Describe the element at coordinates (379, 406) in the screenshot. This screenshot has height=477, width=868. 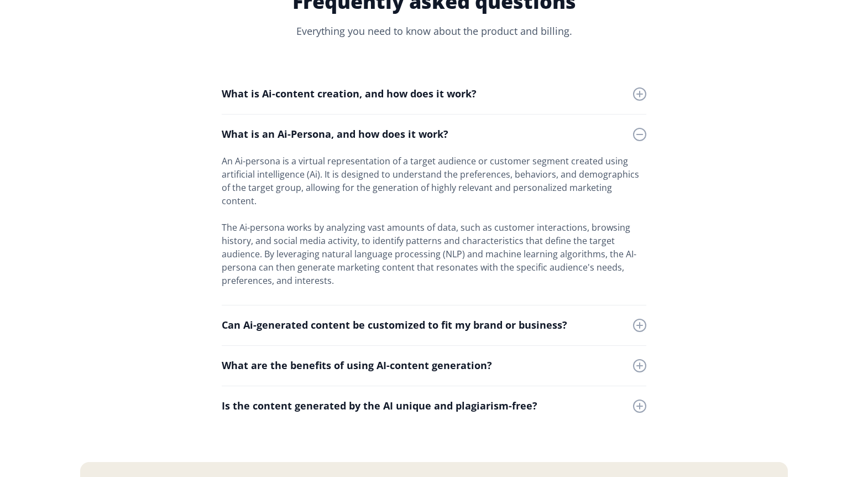
I see `div: Is the content generated by the AI unique and plagiarism-free?` at that location.